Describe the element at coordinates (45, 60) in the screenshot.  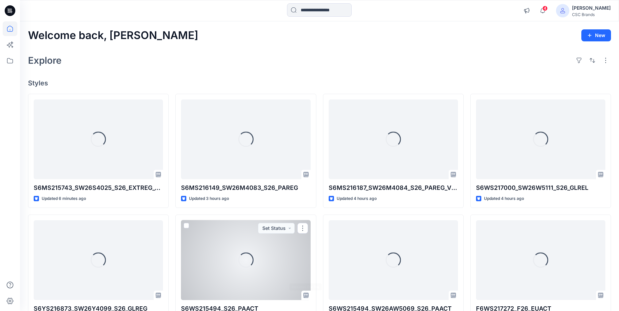
I see `h2: Explore` at that location.